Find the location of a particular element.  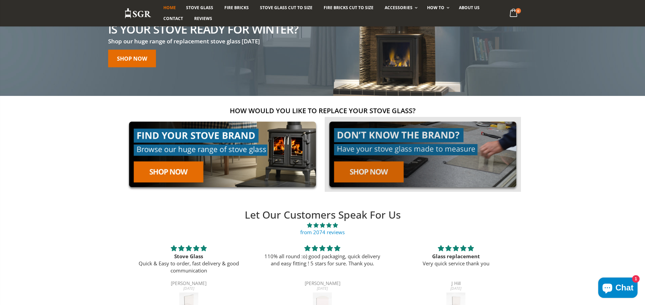

a: Home is located at coordinates (169, 8).